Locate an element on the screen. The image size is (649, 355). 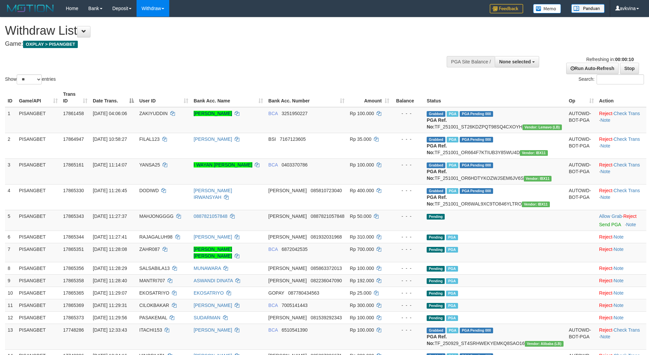
b: PGA Ref. No: is located at coordinates (437, 340).